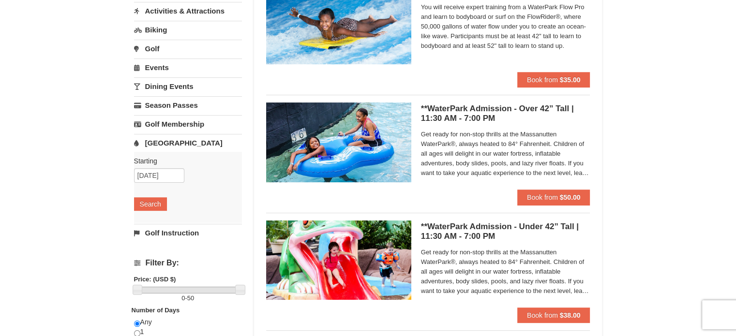  Describe the element at coordinates (188, 11) in the screenshot. I see `a: Activities & Attractions` at that location.